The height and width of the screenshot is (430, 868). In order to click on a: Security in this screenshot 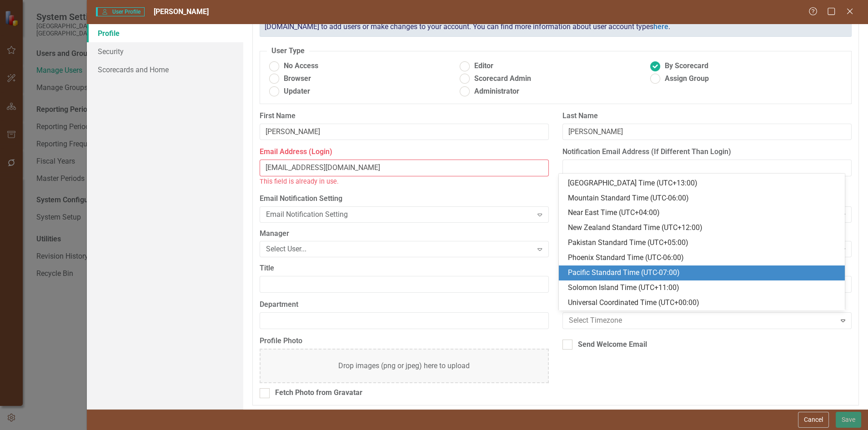, I will do `click(165, 51)`.